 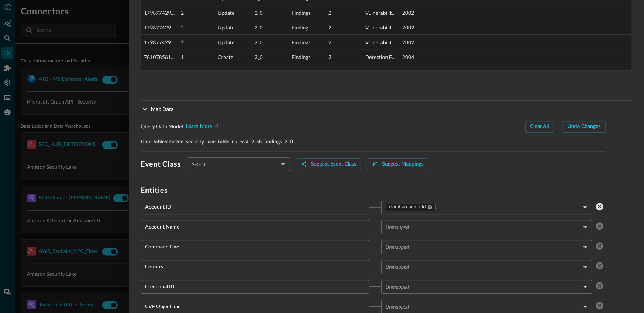 What do you see at coordinates (217, 142) in the screenshot?
I see `span: Data Table: amazon_security_lake_table_us_east_2_sh_findings_2_0` at bounding box center [217, 142].